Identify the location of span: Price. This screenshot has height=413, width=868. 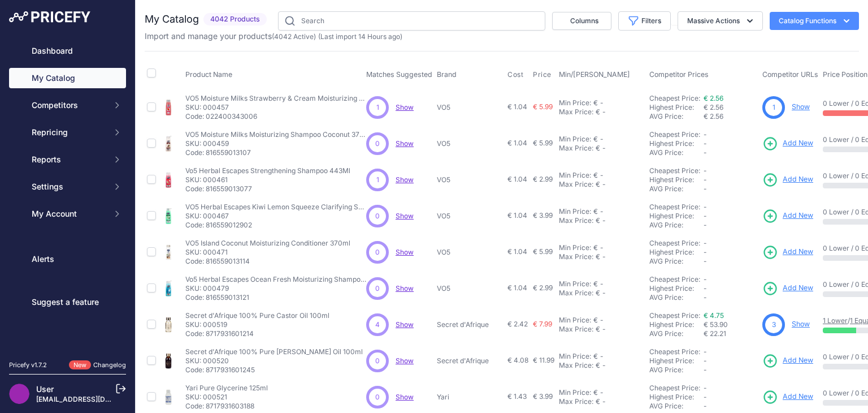
(541, 74).